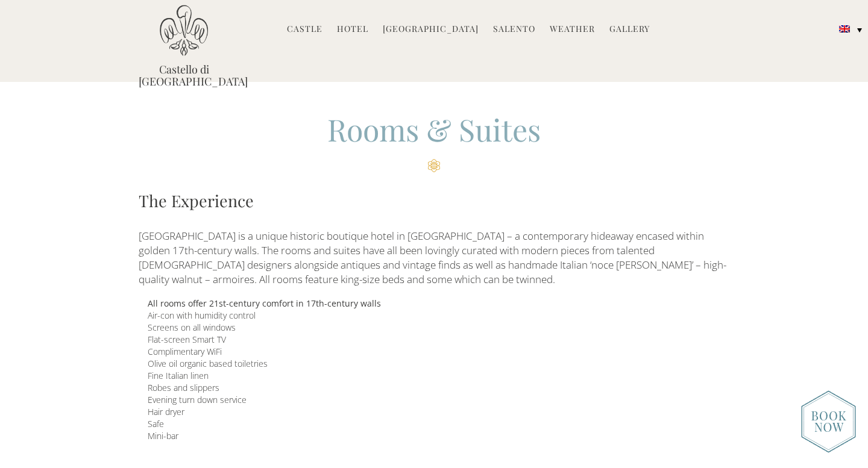 Image resolution: width=868 pixels, height=468 pixels. I want to click on a: Weather, so click(572, 30).